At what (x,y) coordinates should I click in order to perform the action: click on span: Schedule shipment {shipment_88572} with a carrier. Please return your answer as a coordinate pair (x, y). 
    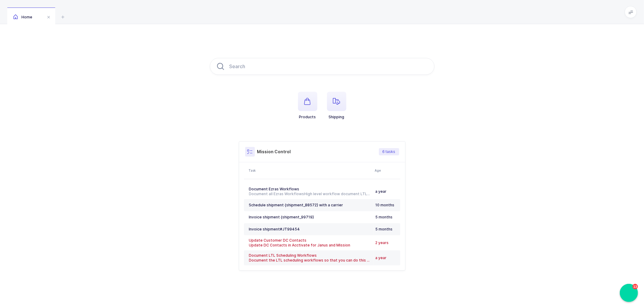
    Looking at the image, I should click on (296, 205).